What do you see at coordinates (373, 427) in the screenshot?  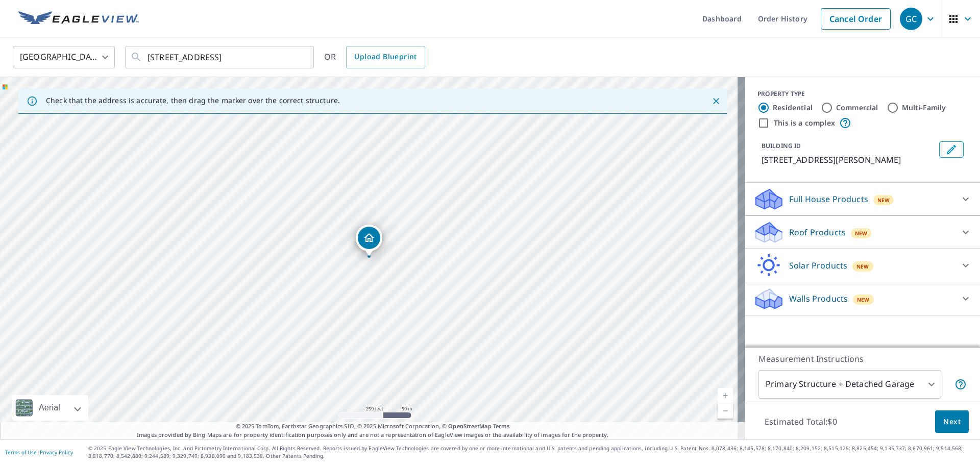 I see `span: © 2025 TomTom, Earthstar Geographics SIO, © 2025 Microsoft Corporation, ©` at bounding box center [373, 427].